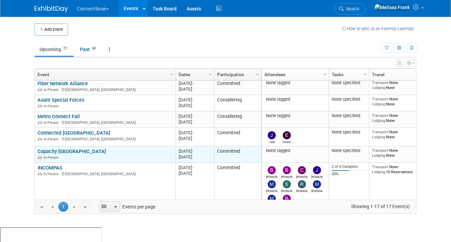 This screenshot has height=242, width=451. I want to click on div: Roger Castillo, so click(302, 190).